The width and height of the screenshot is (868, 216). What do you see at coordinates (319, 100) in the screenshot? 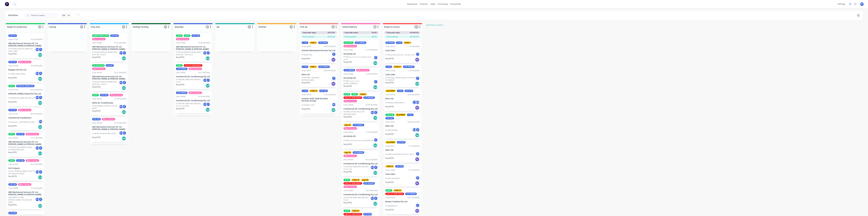
I see `p: Premier HVAC NSW (Premier Services Group)` at bounding box center [319, 100].